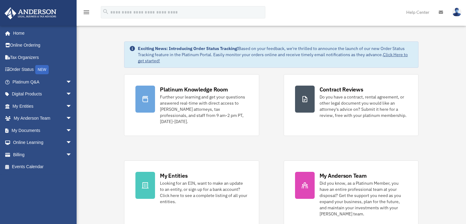 The image size is (466, 224). I want to click on div: Contract Reviews, so click(341, 89).